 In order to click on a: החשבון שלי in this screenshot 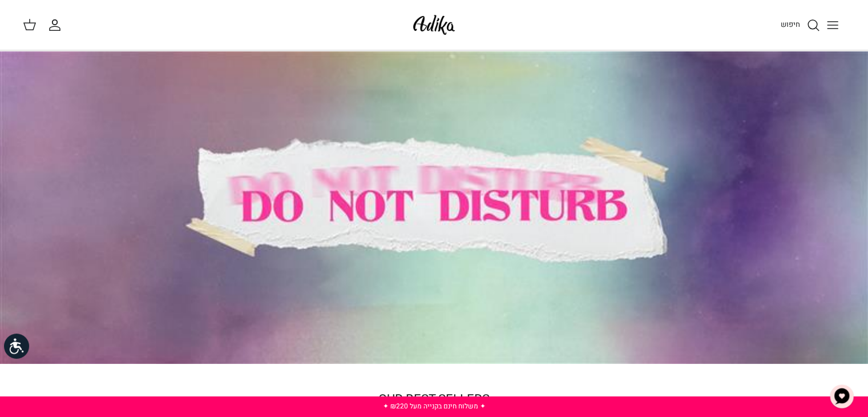, I will do `click(57, 25)`.